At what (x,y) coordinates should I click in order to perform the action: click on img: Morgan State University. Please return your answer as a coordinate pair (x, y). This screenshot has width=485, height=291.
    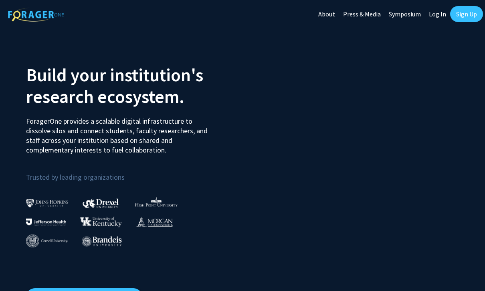
    Looking at the image, I should click on (154, 222).